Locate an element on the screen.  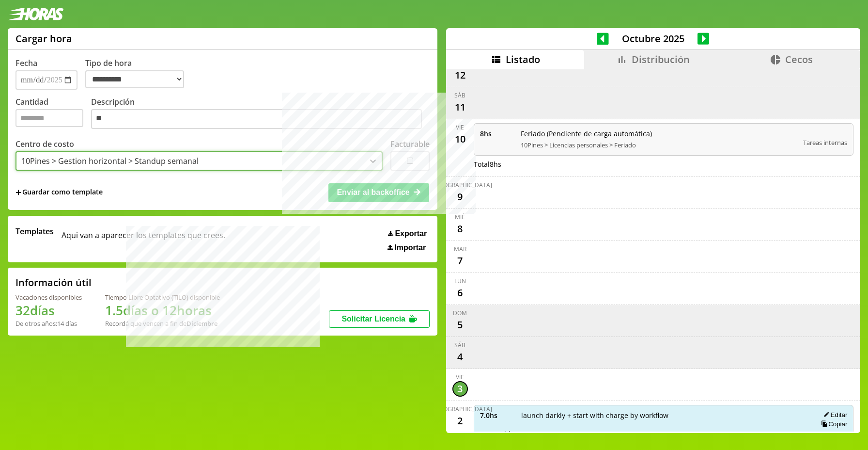
span: 8 hs is located at coordinates (497, 133).